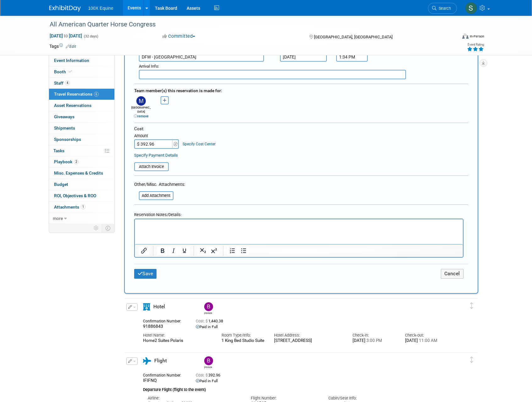 This screenshot has width=532, height=402. I want to click on div: Airline:, so click(194, 398).